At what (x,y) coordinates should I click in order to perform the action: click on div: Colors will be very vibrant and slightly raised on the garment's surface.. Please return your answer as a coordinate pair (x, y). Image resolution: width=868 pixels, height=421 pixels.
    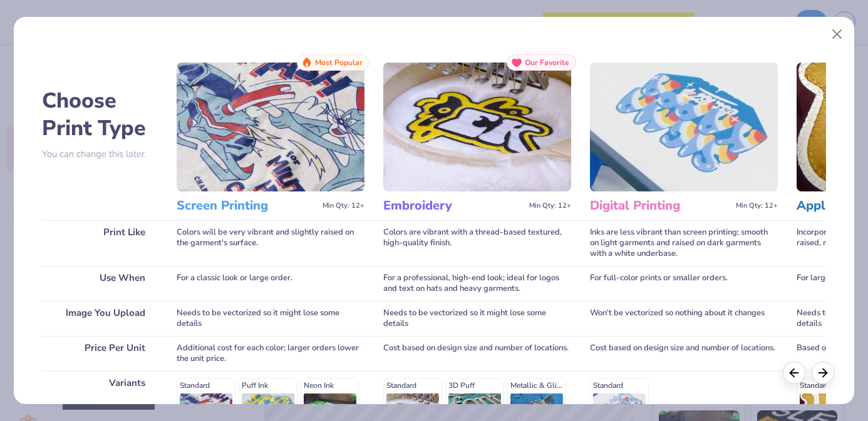
    Looking at the image, I should click on (271, 243).